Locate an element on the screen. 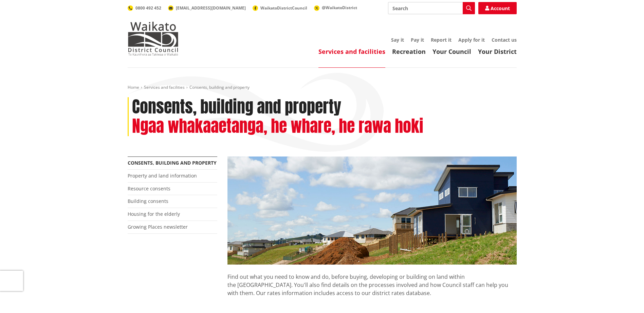  img: Waikato District Council - Te Kaunihera aa Takiwaa o Waikato is located at coordinates (153, 38).